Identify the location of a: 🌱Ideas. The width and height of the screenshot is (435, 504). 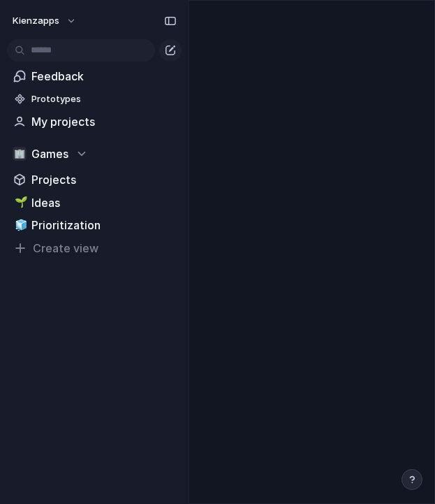
(94, 203).